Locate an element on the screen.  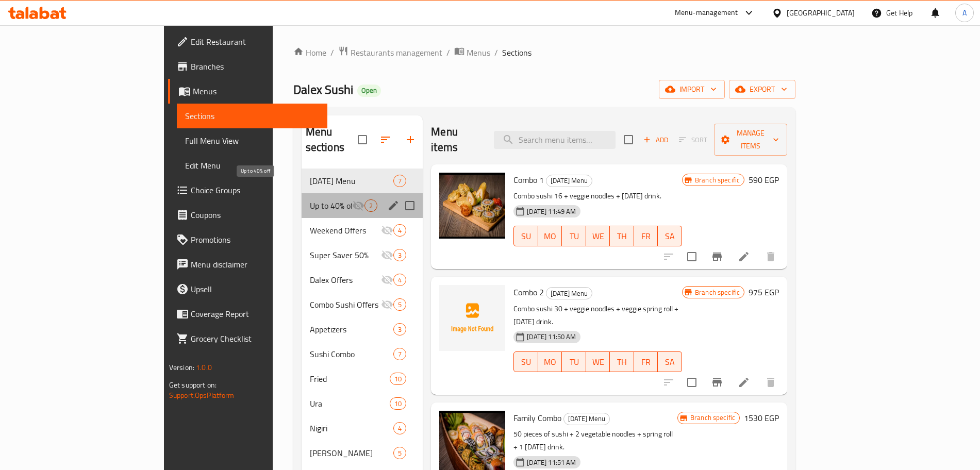
h2: Menu sections is located at coordinates (332, 140).